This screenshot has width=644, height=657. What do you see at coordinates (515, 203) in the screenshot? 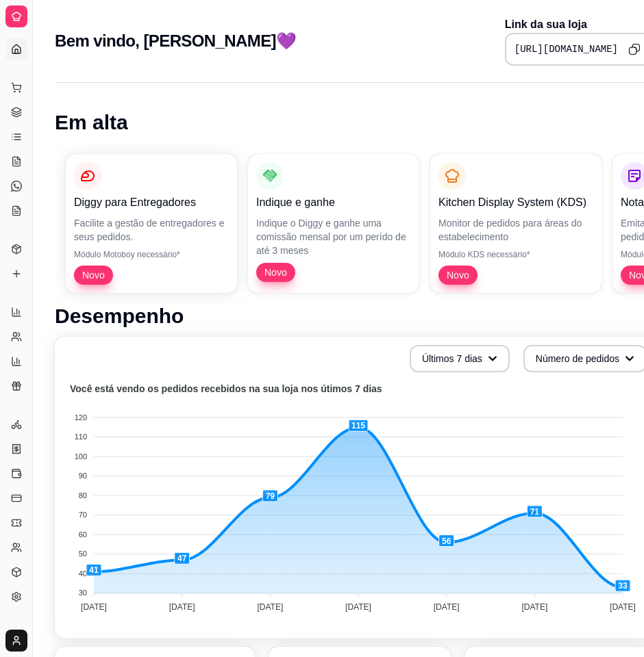
I see `p: Kitchen Display System (KDS)` at bounding box center [515, 203].